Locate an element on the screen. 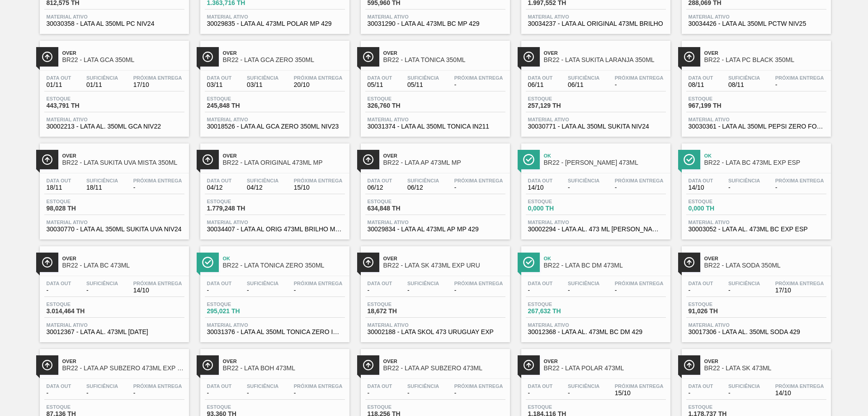 This screenshot has height=416, width=868. span: 3.014,464 TH is located at coordinates (78, 311).